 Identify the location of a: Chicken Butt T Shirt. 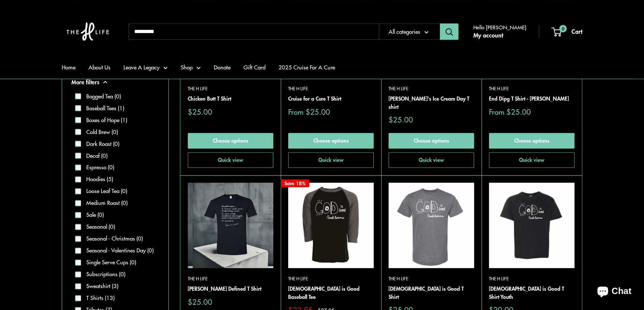
(230, 99).